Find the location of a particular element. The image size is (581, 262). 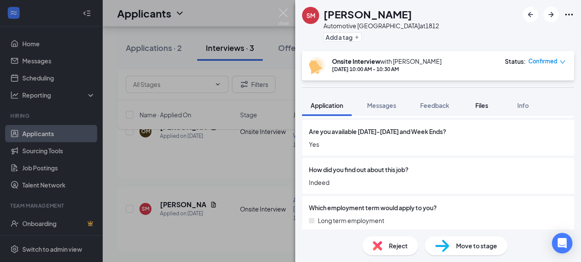

div: Open Intercom Messenger is located at coordinates (562, 243).